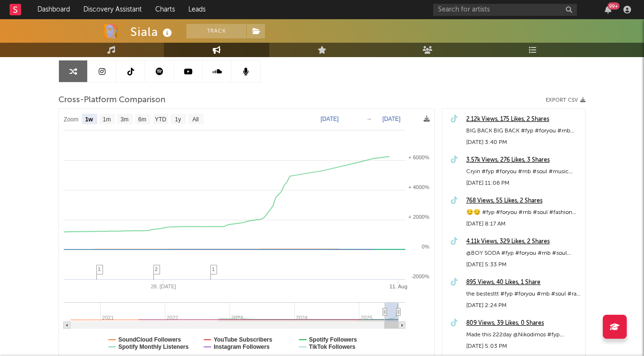 The height and width of the screenshot is (356, 644). Describe the element at coordinates (89, 120) in the screenshot. I see `text: 1w` at that location.